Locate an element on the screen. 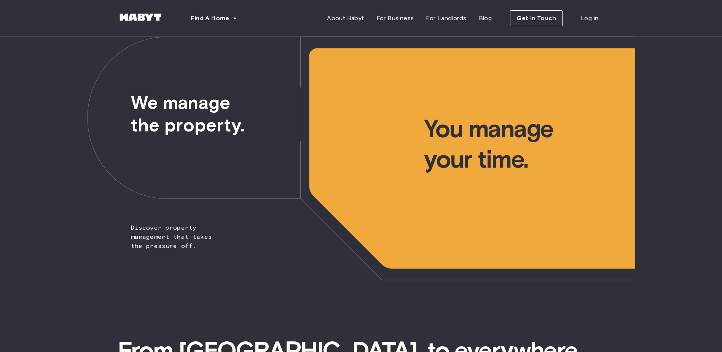 This screenshot has height=352, width=722. a: For Landlords is located at coordinates (446, 18).